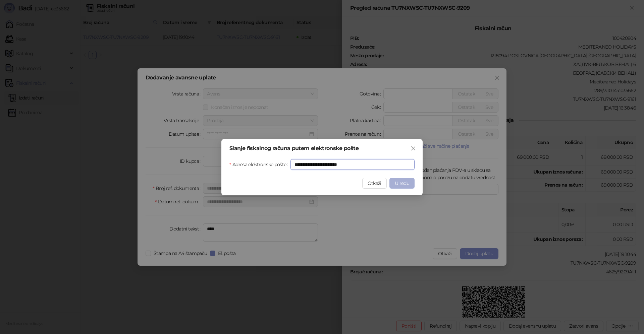 Image resolution: width=644 pixels, height=334 pixels. I want to click on button: Close, so click(413, 149).